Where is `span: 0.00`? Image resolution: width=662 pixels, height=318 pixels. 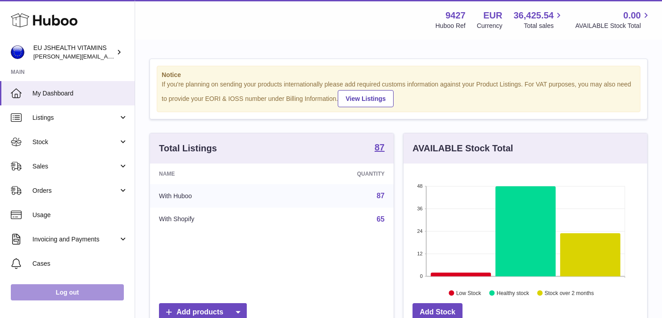 span: 0.00 is located at coordinates (632, 15).